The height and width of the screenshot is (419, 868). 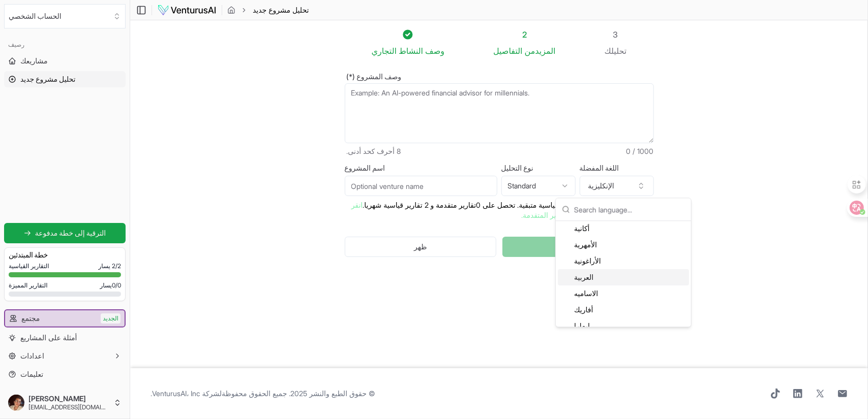 What do you see at coordinates (111, 285) in the screenshot?
I see `font: 0/0يسار` at bounding box center [111, 285].